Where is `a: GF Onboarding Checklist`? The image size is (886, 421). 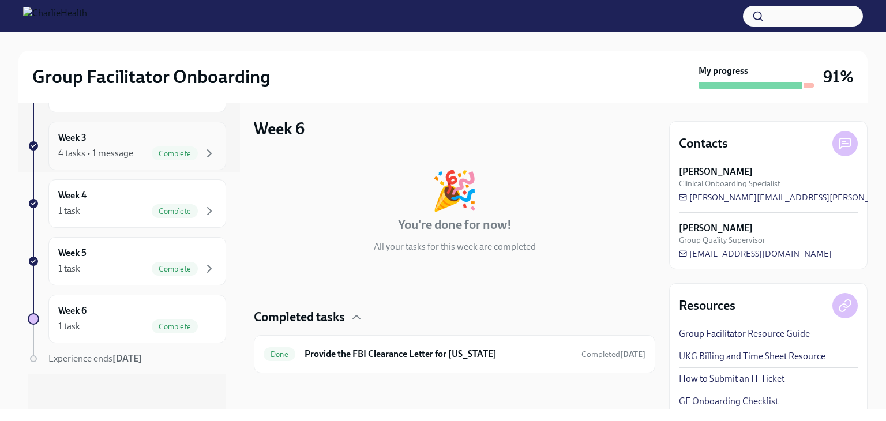 a: GF Onboarding Checklist is located at coordinates (728, 401).